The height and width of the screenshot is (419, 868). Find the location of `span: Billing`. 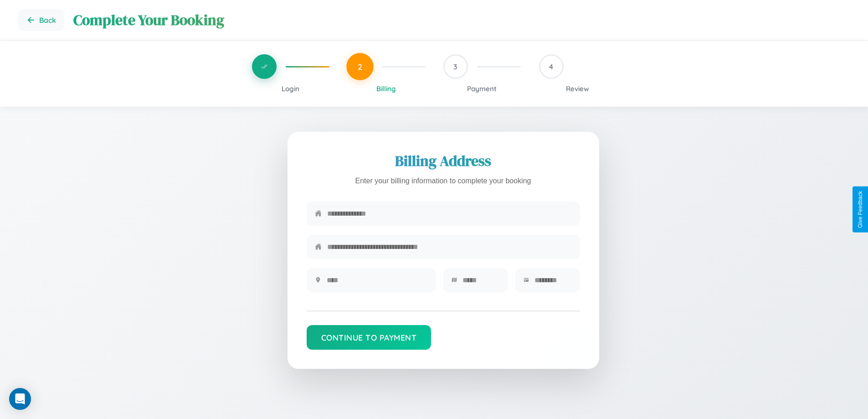

span: Billing is located at coordinates (386, 88).